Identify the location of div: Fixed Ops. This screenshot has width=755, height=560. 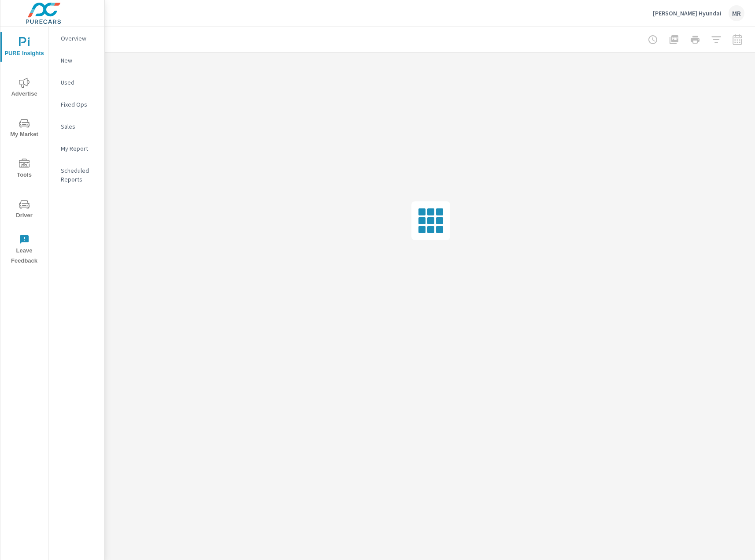
(76, 105).